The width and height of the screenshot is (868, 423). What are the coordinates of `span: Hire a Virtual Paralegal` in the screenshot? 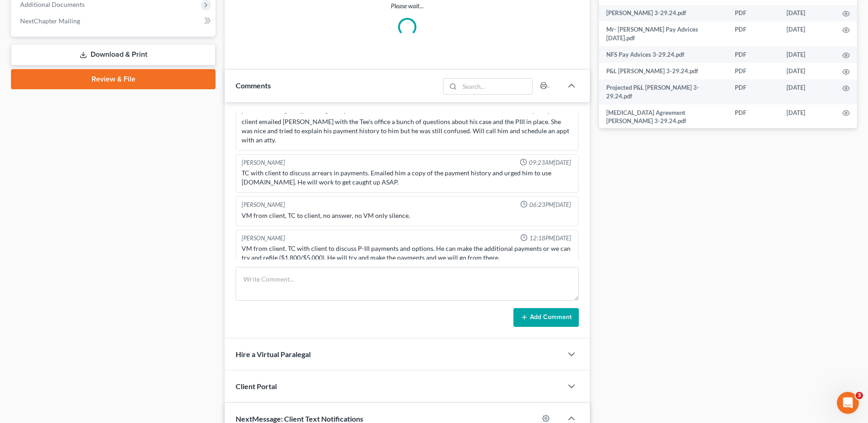 It's located at (273, 354).